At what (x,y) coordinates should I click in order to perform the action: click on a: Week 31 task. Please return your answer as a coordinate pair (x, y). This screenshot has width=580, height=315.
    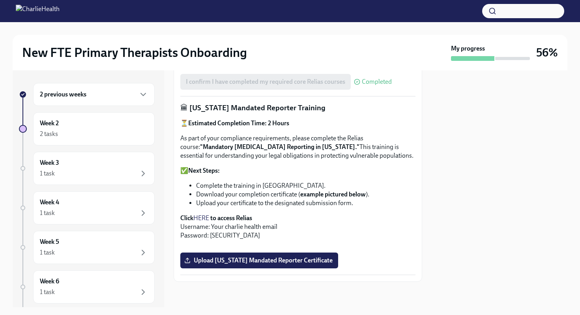
    Looking at the image, I should click on (87, 168).